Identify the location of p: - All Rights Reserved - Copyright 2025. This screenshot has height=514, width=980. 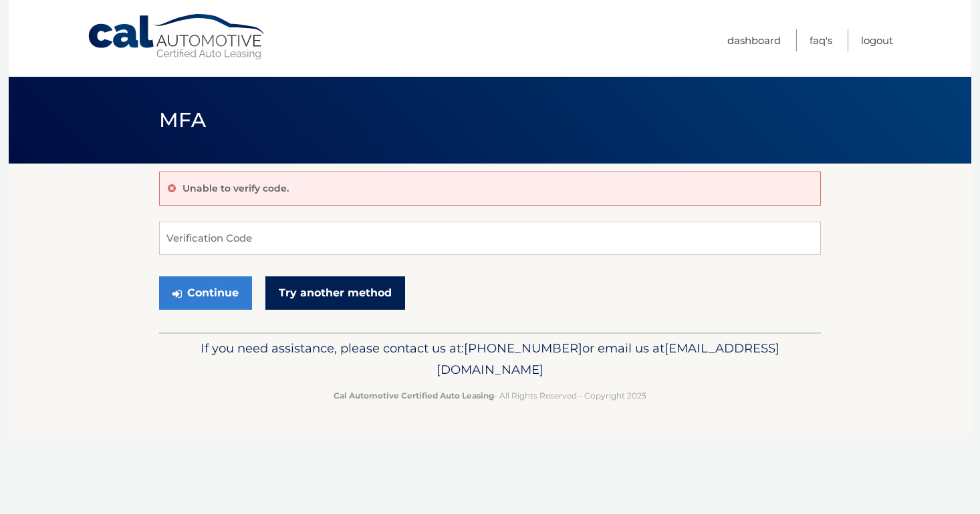
(490, 395).